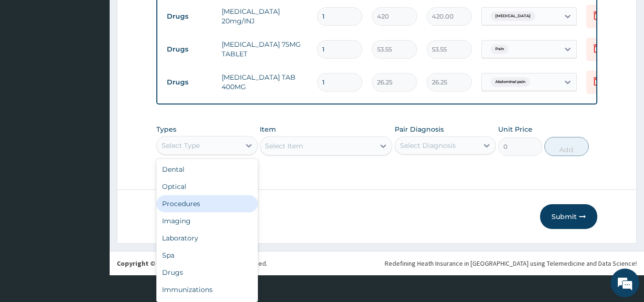 The width and height of the screenshot is (644, 302). Describe the element at coordinates (566, 147) in the screenshot. I see `button: Add` at that location.